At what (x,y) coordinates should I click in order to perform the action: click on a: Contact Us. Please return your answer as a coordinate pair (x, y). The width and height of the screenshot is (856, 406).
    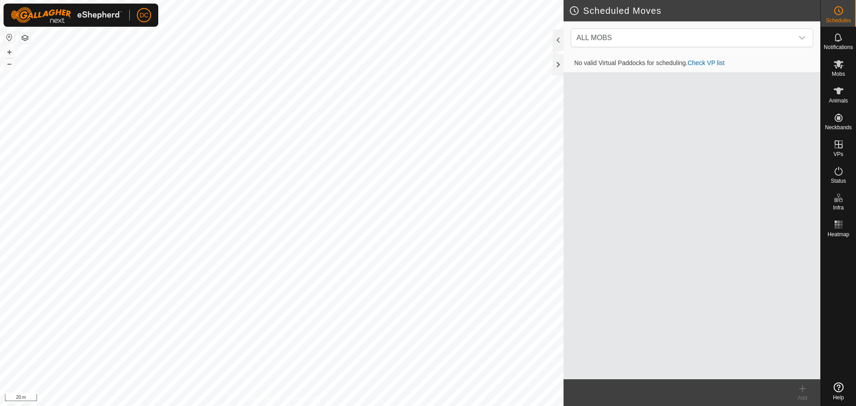
    Looking at the image, I should click on (304, 399).